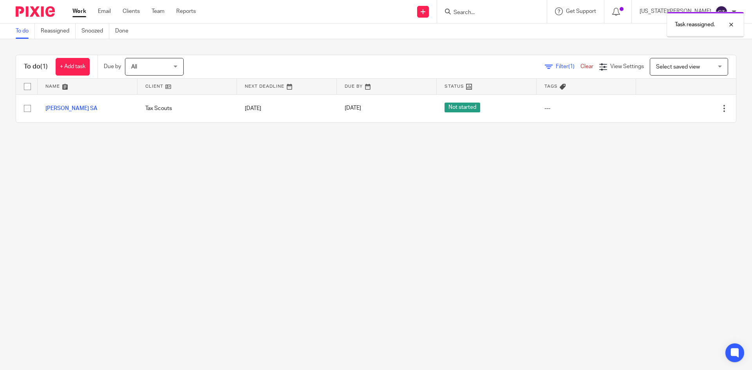 This screenshot has width=752, height=370. I want to click on a: Reports, so click(186, 11).